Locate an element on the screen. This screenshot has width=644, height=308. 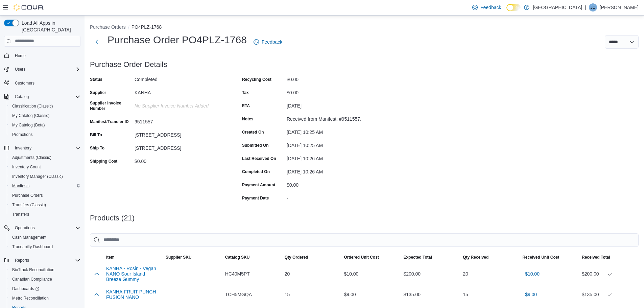
span: BioTrack Reconciliation is located at coordinates (33, 270).